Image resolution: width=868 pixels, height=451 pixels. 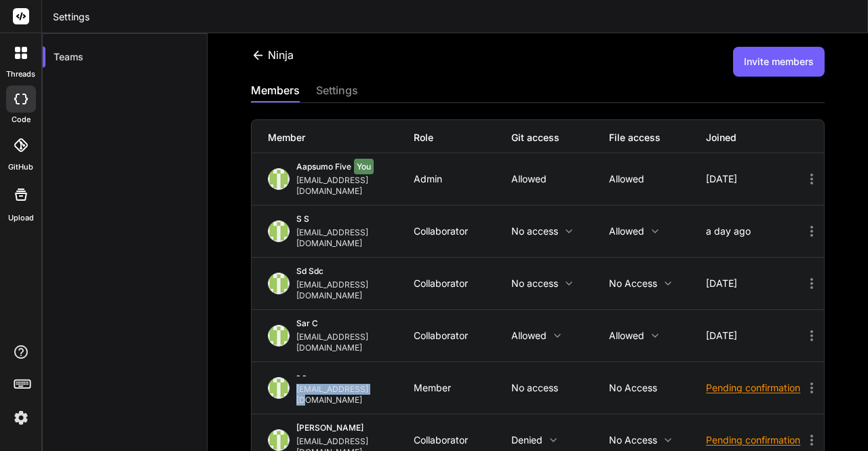 What do you see at coordinates (364, 167) in the screenshot?
I see `span: You` at bounding box center [364, 167].